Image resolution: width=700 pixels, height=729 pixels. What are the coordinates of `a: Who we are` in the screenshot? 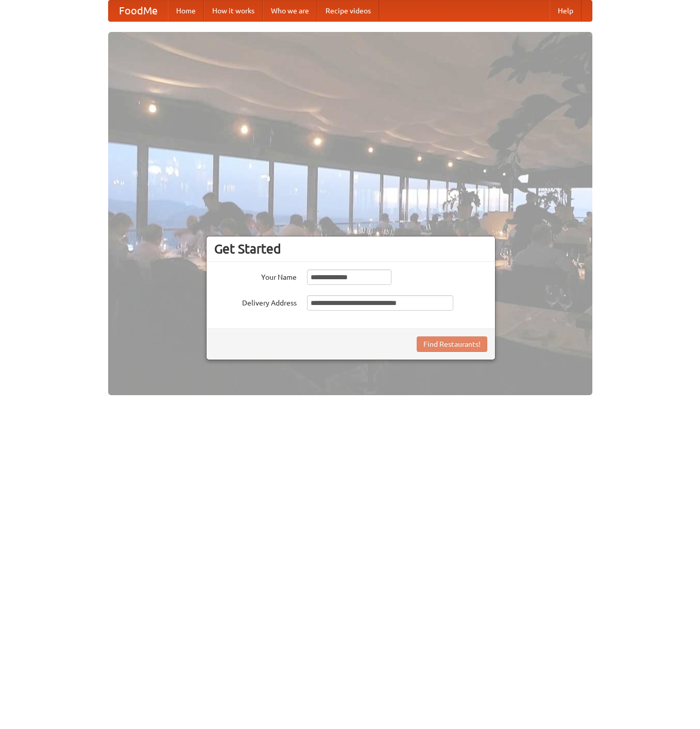 It's located at (290, 11).